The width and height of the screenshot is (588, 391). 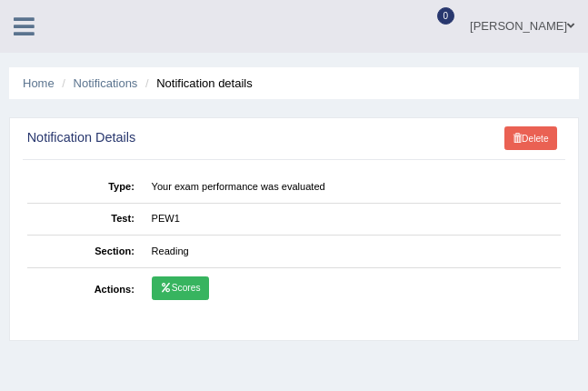 What do you see at coordinates (85, 289) in the screenshot?
I see `th: Actions` at bounding box center [85, 289].